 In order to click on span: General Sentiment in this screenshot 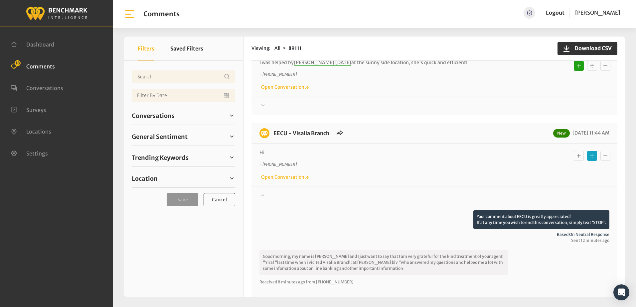, I will do `click(160, 137)`.